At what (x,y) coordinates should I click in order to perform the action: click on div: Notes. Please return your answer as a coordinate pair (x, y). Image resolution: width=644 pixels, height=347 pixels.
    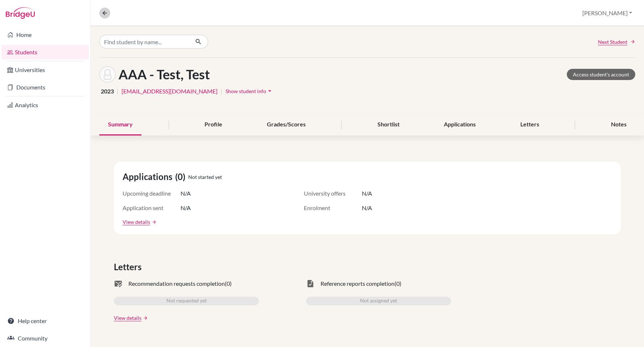
    Looking at the image, I should click on (619, 124).